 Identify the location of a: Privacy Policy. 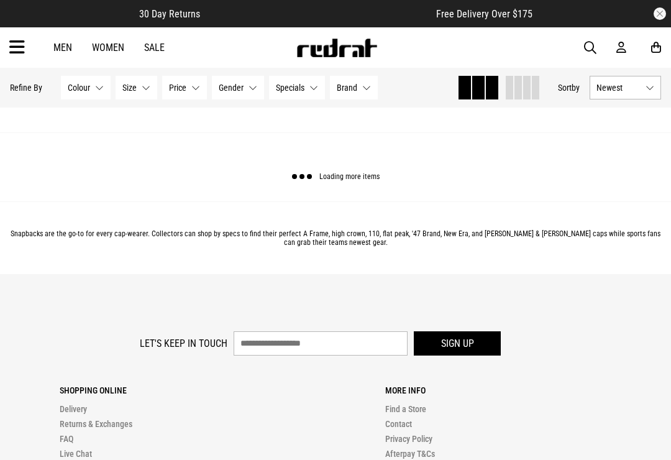
(409, 439).